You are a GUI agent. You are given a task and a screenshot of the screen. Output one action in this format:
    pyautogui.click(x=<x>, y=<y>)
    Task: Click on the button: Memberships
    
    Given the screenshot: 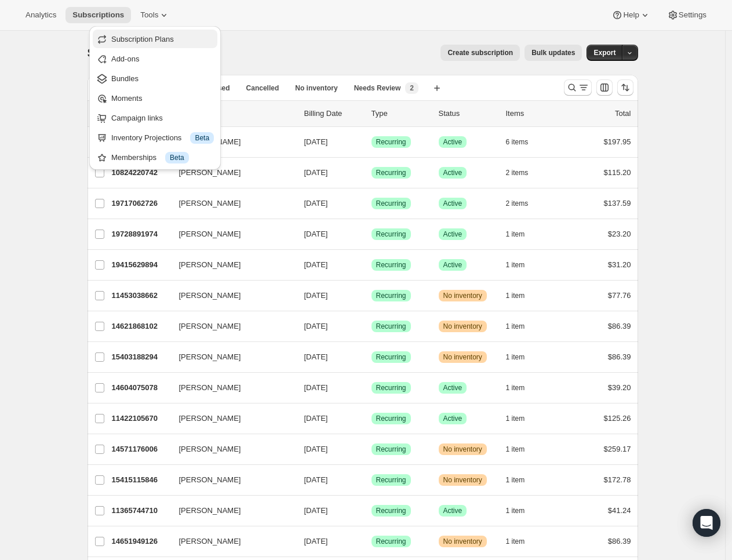 What is the action you would take?
    pyautogui.click(x=155, y=157)
    